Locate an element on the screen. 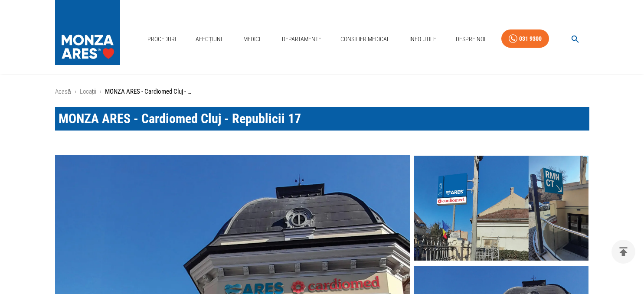  a: Acasă is located at coordinates (63, 91).